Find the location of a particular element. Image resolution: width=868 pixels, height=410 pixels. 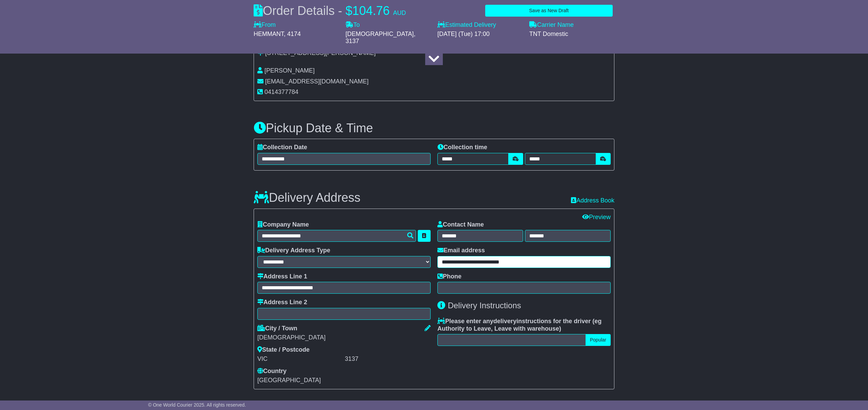

span: Delivery Instructions is located at coordinates (485, 305).